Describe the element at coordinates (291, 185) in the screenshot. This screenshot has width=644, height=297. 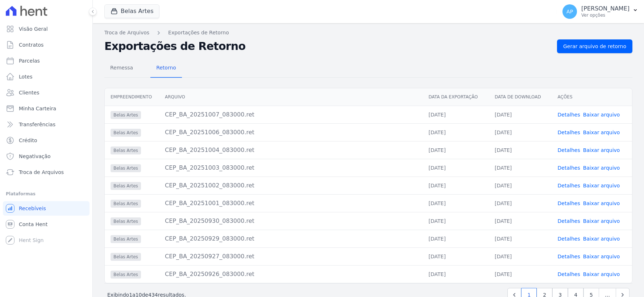
I see `div: CEP_BA_20251002_083000.ret` at that location.